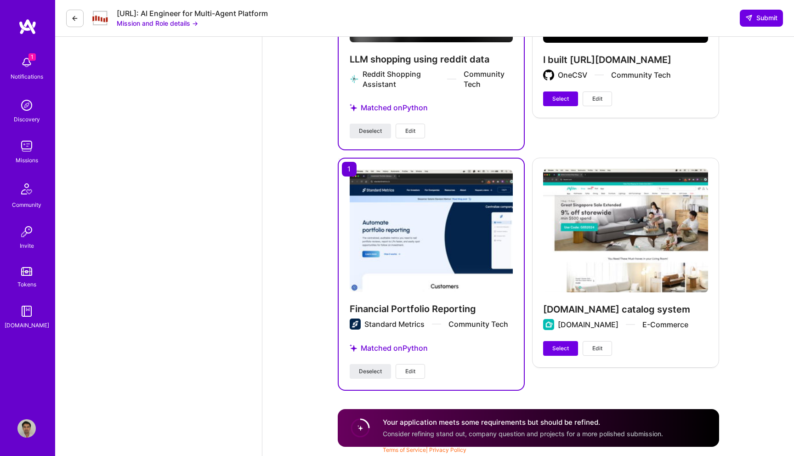 The height and width of the screenshot is (456, 794). What do you see at coordinates (431, 309) in the screenshot?
I see `h4: Financial Portfolio Reporting` at bounding box center [431, 309].